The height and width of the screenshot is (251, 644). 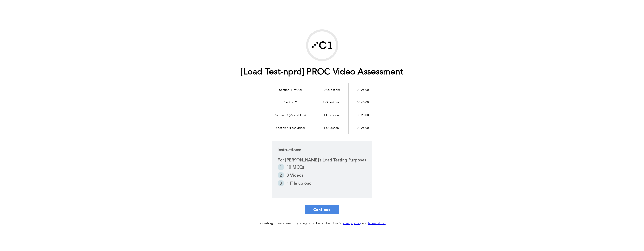 I want to click on td: 00:40:00, so click(x=363, y=102).